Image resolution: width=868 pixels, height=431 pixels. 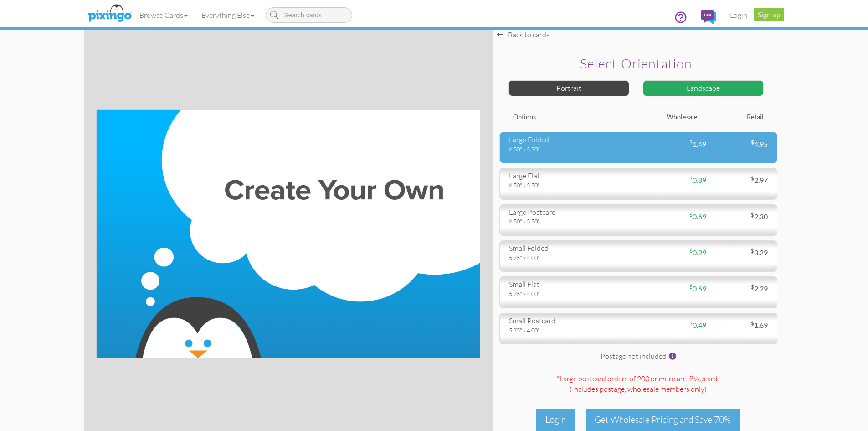 I want to click on span: 0.99, so click(x=698, y=252).